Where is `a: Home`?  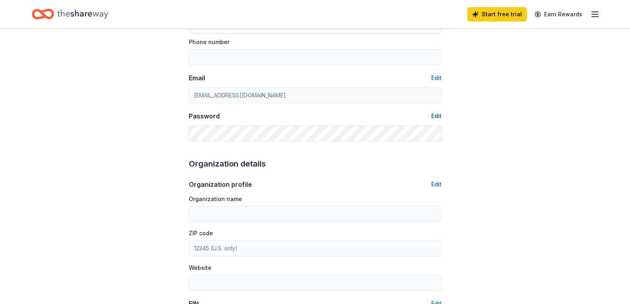
a: Home is located at coordinates (70, 14).